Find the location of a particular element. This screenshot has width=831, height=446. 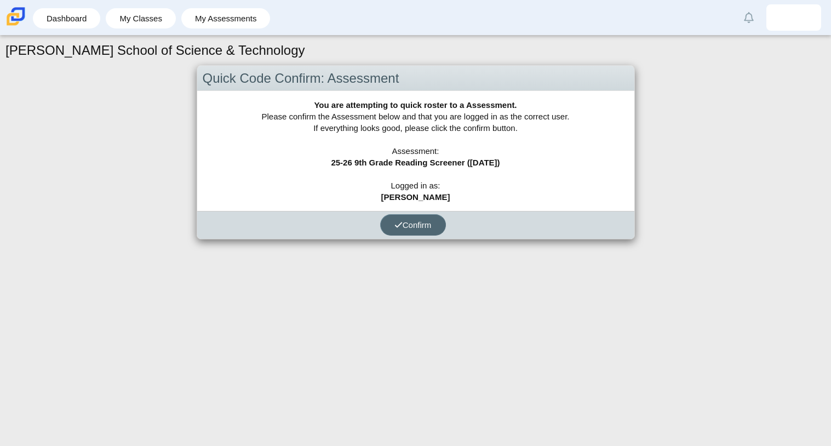

a: juan.fuentes.GywFhC is located at coordinates (794, 18).